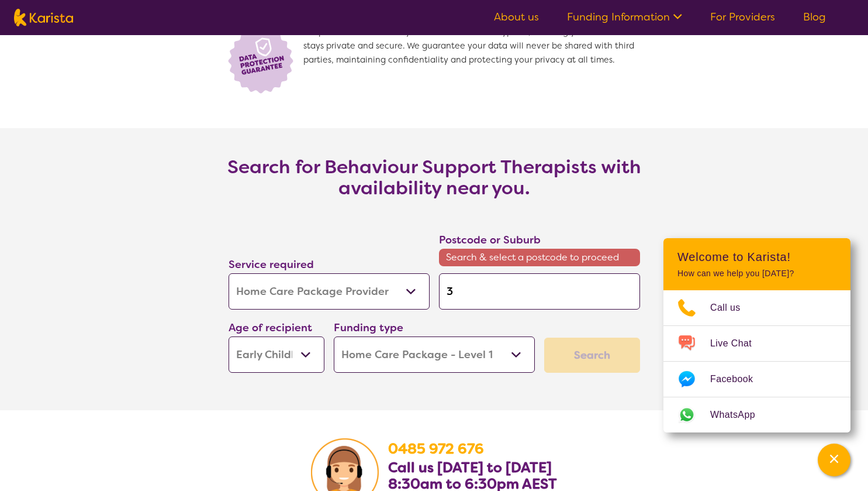 The width and height of the screenshot is (868, 491). I want to click on a: For Providers, so click(742, 17).